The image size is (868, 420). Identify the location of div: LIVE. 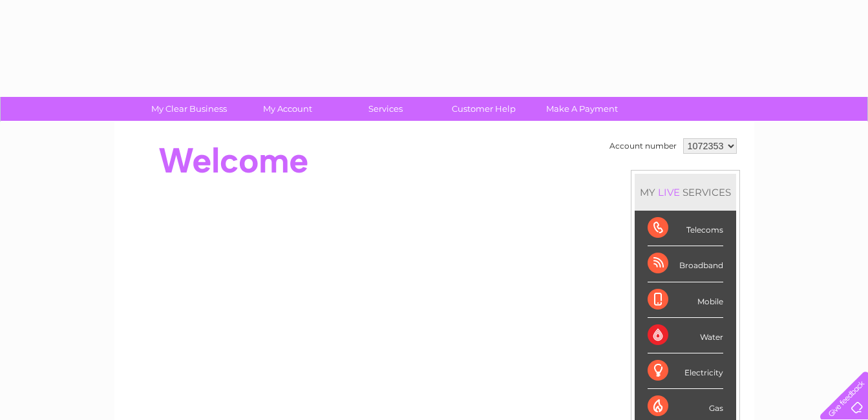
(669, 192).